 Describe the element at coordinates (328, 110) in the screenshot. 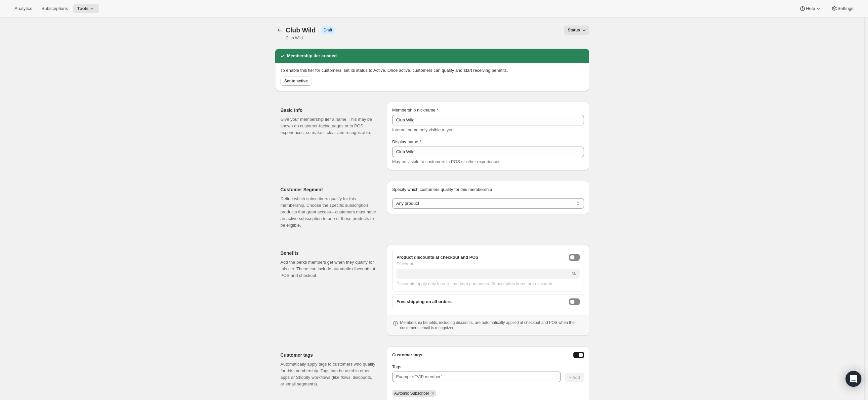

I see `h2: Basic Info` at that location.